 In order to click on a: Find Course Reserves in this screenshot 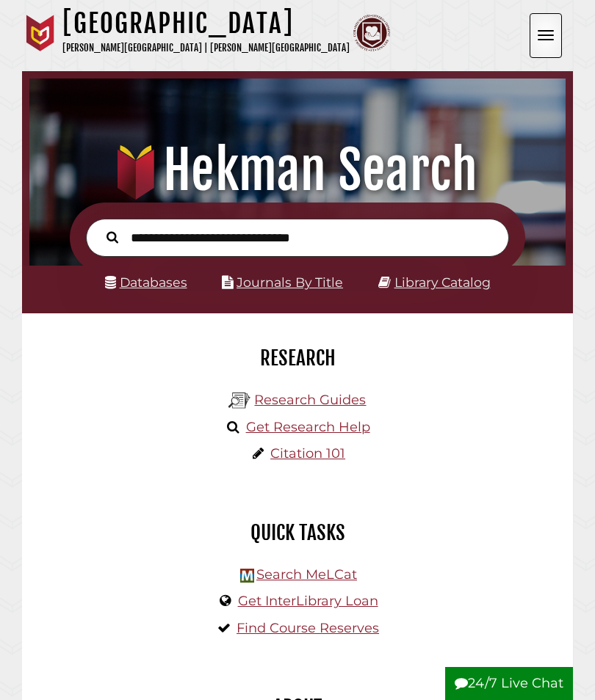, I will do `click(308, 628)`.